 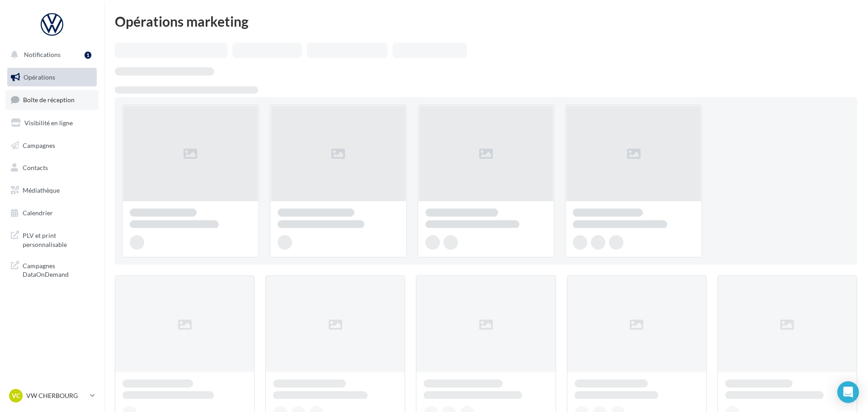 I want to click on a: Contacts, so click(x=52, y=168).